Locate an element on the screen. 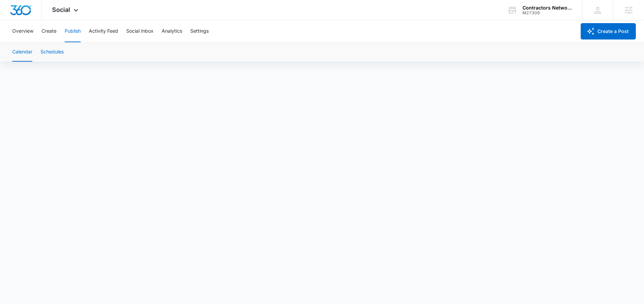 This screenshot has height=304, width=644. div: account id is located at coordinates (547, 13).